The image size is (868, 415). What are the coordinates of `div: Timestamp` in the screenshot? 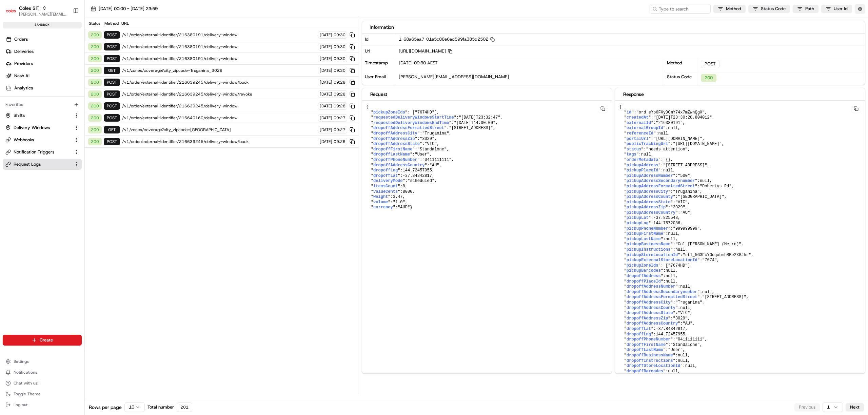 It's located at (379, 64).